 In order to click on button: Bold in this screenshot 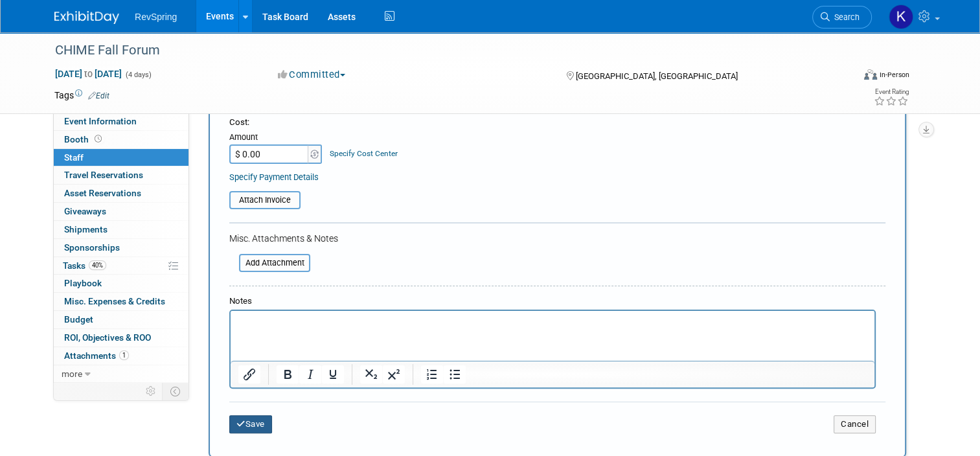, I will do `click(288, 375)`.